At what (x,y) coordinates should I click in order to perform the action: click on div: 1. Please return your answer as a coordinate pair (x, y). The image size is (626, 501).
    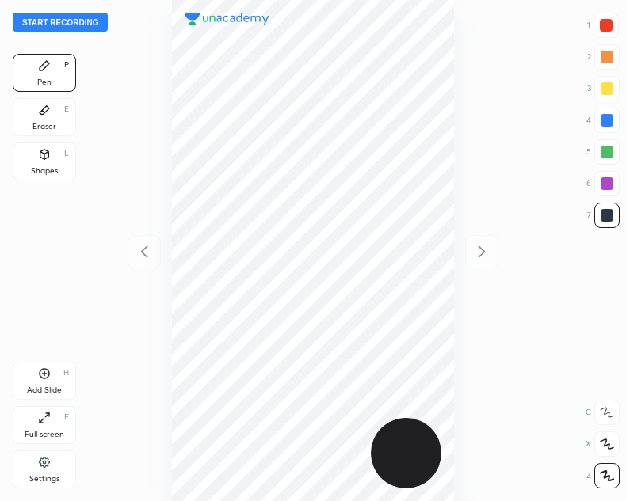
    Looking at the image, I should click on (603, 25).